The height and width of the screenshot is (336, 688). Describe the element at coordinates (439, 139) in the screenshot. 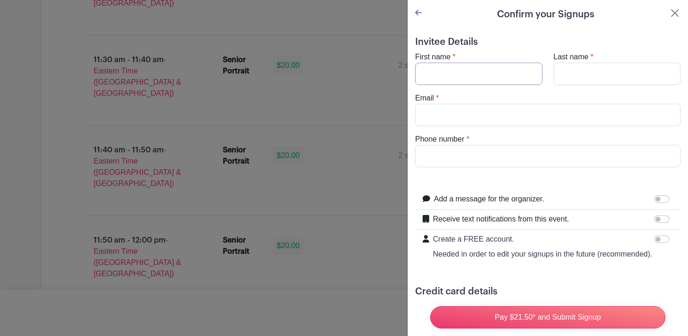

I see `label: Phone number` at that location.